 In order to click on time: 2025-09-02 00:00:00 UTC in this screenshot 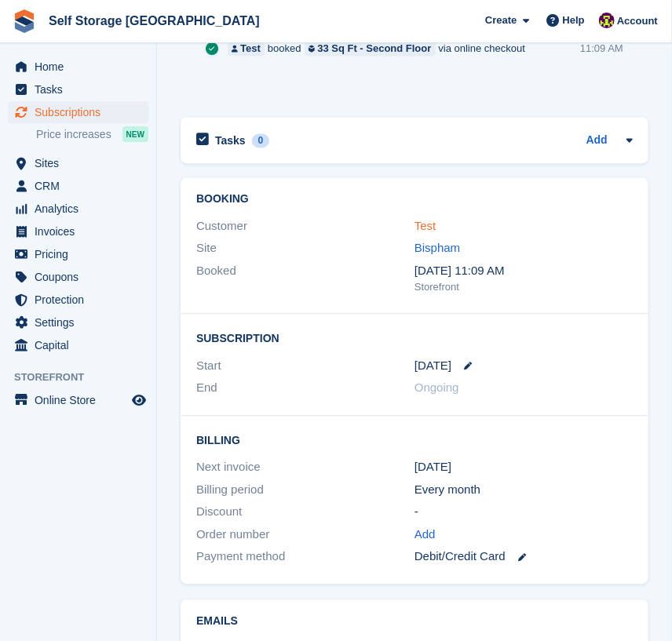, I will do `click(432, 366)`.